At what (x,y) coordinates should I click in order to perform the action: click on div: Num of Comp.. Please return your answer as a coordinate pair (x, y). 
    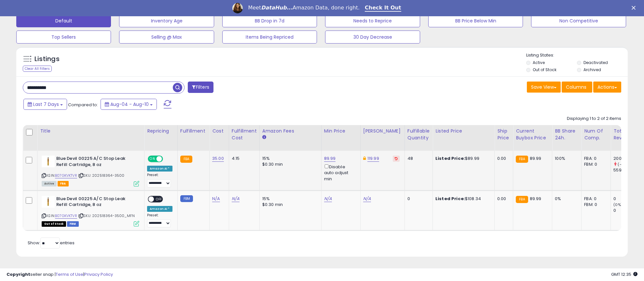
    Looking at the image, I should click on (596, 135).